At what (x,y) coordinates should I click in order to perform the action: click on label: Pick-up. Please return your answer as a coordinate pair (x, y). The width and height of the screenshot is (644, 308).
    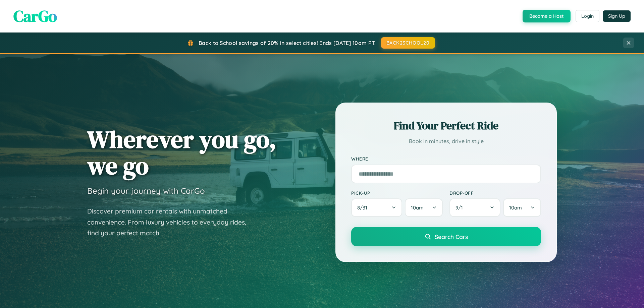
    Looking at the image, I should click on (397, 193).